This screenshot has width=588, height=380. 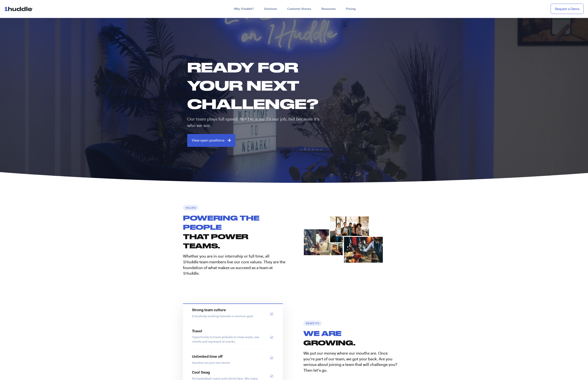 What do you see at coordinates (228, 357) in the screenshot?
I see `p: Unlimited time off` at bounding box center [228, 357].